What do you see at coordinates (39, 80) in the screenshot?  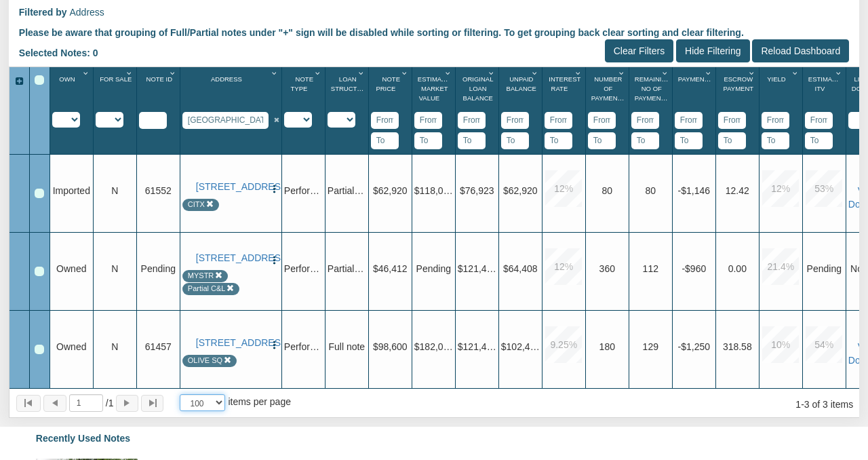 I see `div: Select All` at bounding box center [39, 80].